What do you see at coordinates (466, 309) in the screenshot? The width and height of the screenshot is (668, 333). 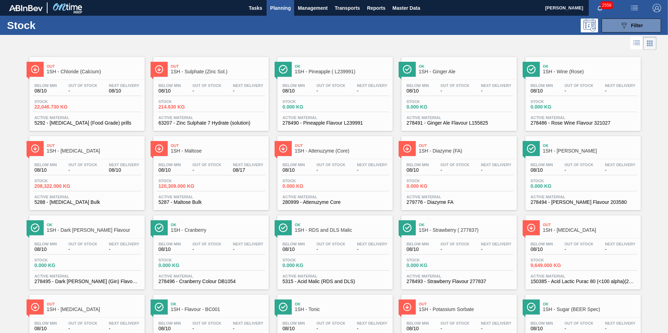 I see `span: 1SH - Potassium Sorbate` at bounding box center [466, 309].